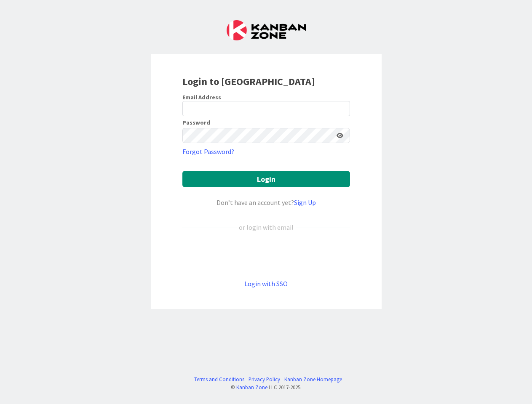 The height and width of the screenshot is (404, 532). I want to click on a: Login with SSO, so click(266, 284).